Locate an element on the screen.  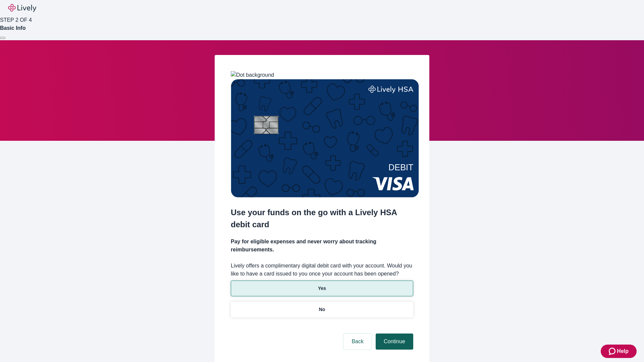
h4: Pay for eligible expenses and never worry about tracking reimbursements. is located at coordinates (322, 245).